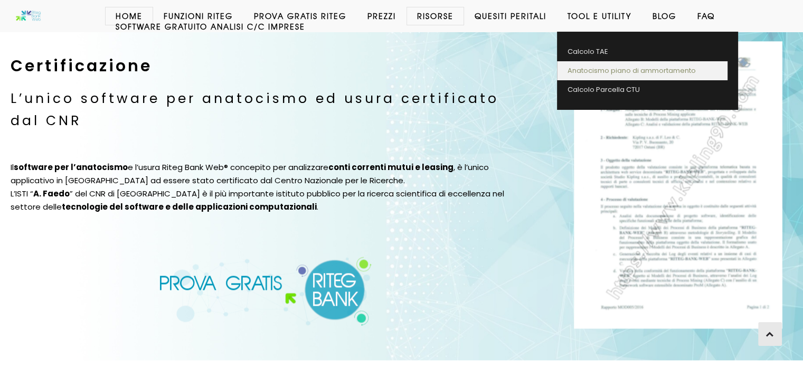 The image size is (803, 367). Describe the element at coordinates (435, 16) in the screenshot. I see `a: Risorse` at that location.